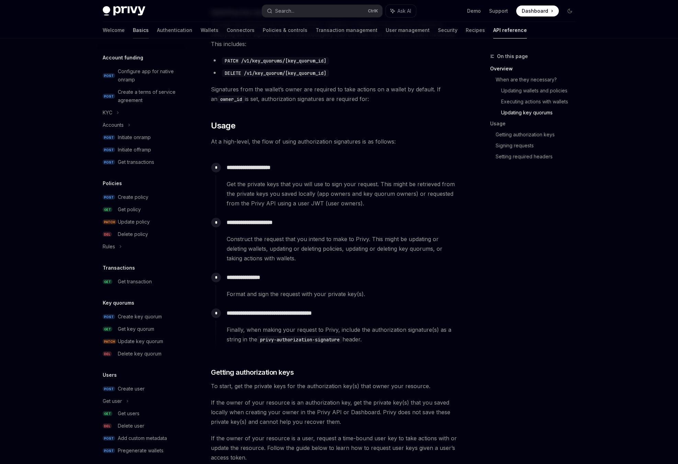 The image size is (678, 464). I want to click on a: GETGet users, so click(141, 414).